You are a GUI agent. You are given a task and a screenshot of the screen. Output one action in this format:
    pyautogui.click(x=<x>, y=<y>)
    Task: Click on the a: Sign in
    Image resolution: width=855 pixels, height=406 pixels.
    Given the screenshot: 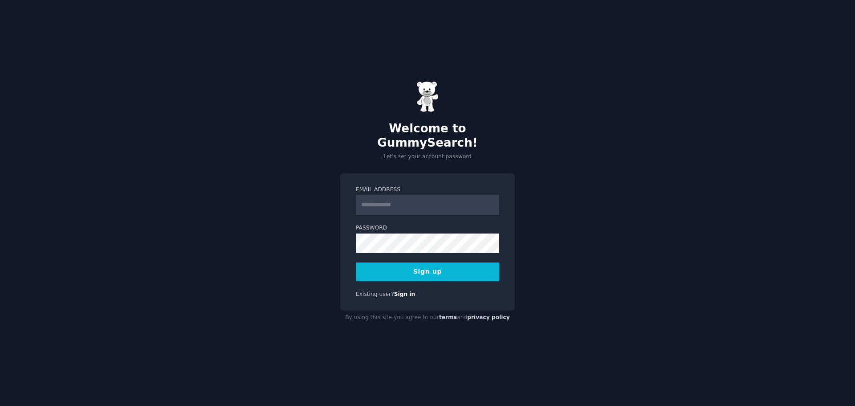 What is the action you would take?
    pyautogui.click(x=405, y=294)
    